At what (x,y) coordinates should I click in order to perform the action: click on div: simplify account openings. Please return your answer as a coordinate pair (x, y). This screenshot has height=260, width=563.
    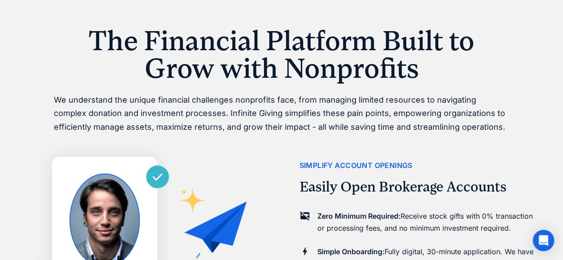
    Looking at the image, I should click on (356, 165).